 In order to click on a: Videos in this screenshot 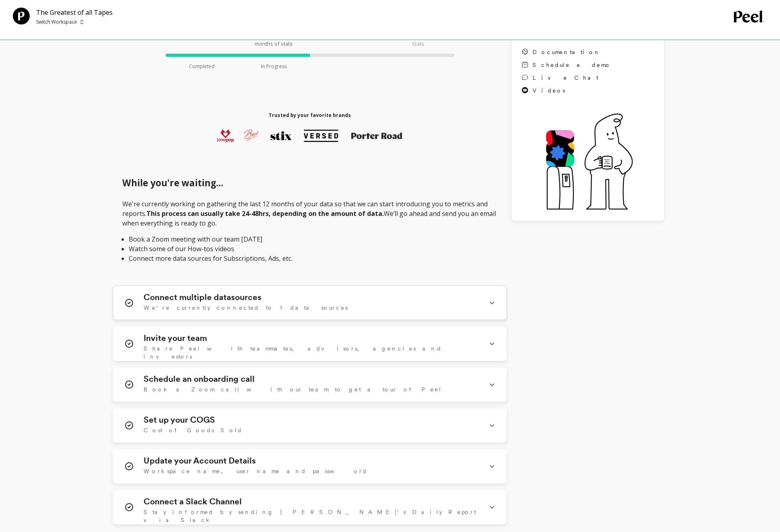, I will do `click(566, 91)`.